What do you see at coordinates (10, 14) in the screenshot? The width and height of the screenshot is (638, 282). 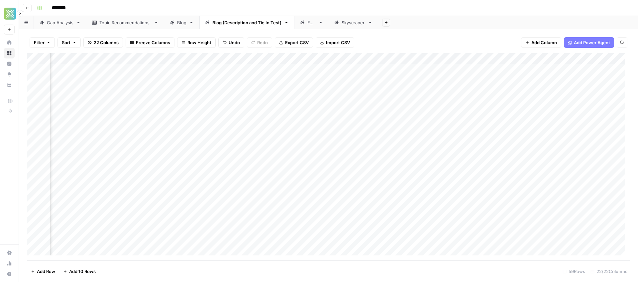 I see `img: Xponent21 Logo` at bounding box center [10, 14].